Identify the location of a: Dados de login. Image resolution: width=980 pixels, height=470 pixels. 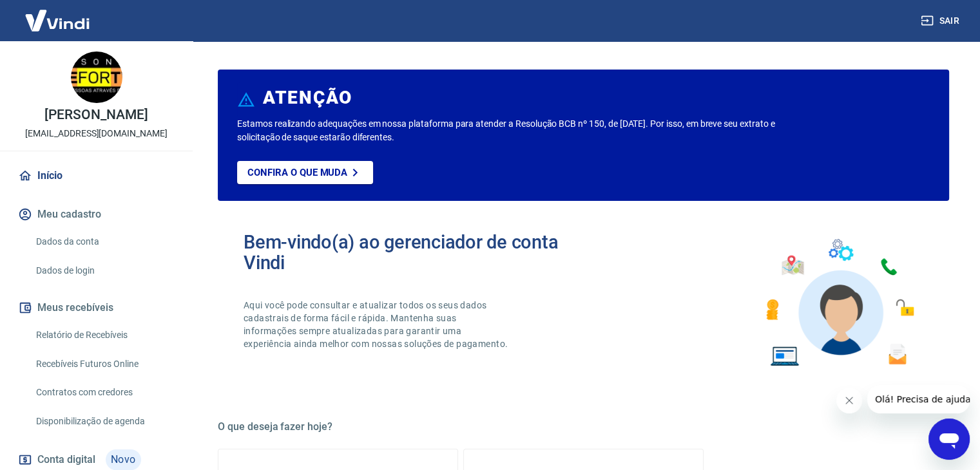
(104, 271).